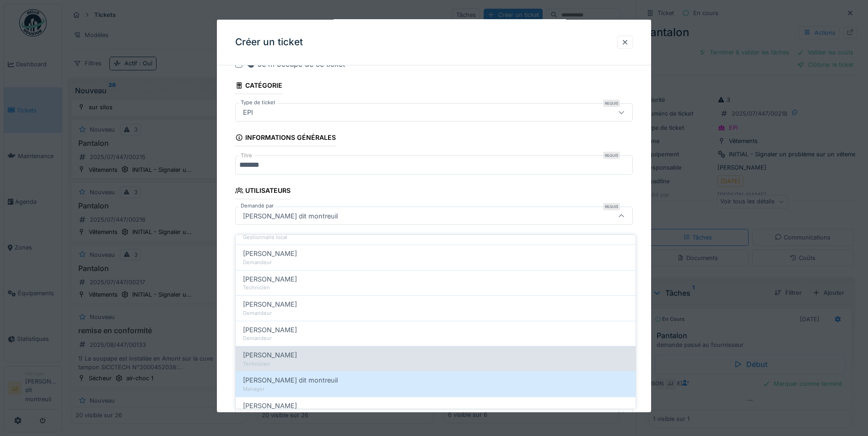 Image resolution: width=868 pixels, height=436 pixels. I want to click on div: Je m'occupe de ce ticket, so click(296, 64).